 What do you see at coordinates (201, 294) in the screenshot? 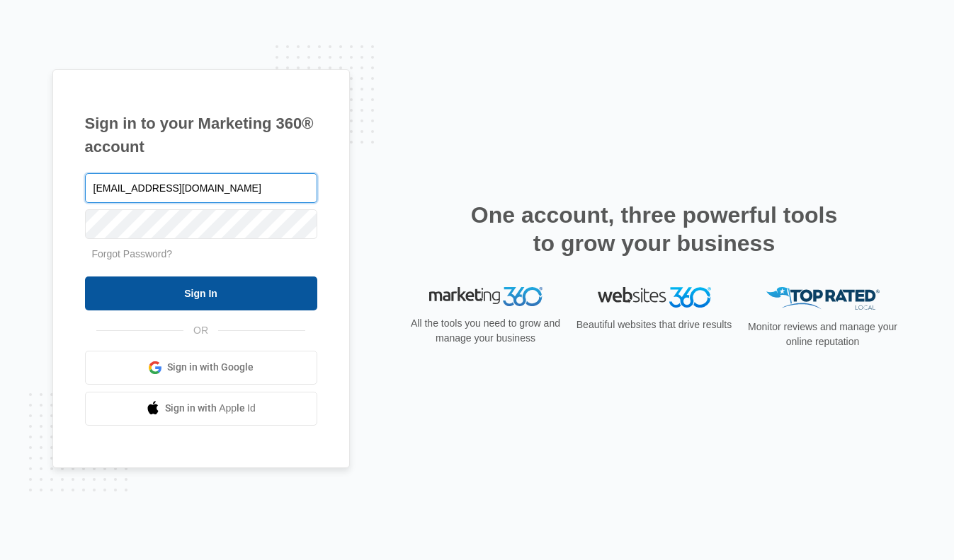
I see `input: Sign In` at bounding box center [201, 294].